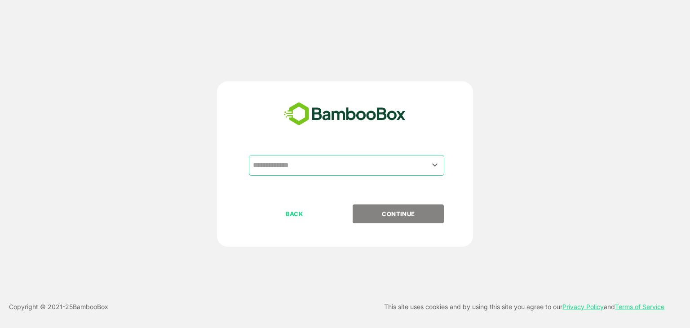 This screenshot has height=328, width=690. What do you see at coordinates (345, 114) in the screenshot?
I see `img: bamboobox` at bounding box center [345, 114].